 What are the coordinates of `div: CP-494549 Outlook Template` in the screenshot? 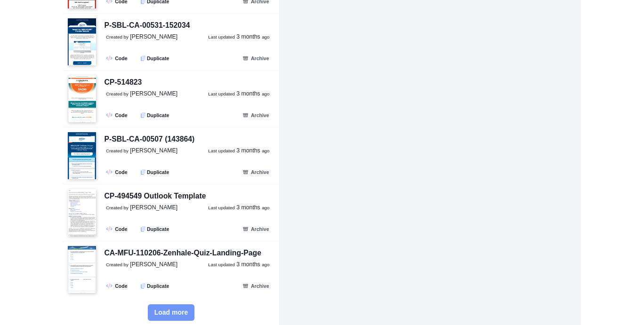 It's located at (155, 196).